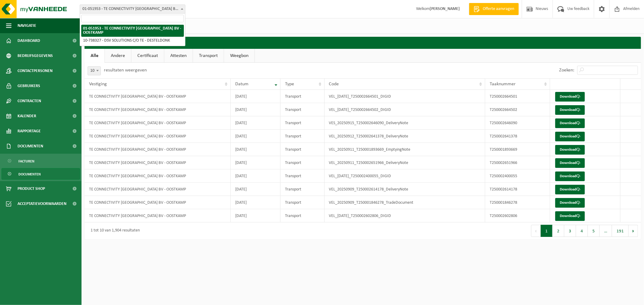  What do you see at coordinates (31, 189) in the screenshot?
I see `span: Product Shop` at bounding box center [31, 189].